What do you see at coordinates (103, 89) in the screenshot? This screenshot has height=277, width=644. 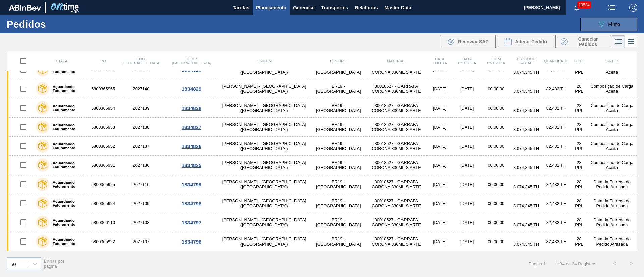 I see `td: 5800365955` at bounding box center [103, 89].